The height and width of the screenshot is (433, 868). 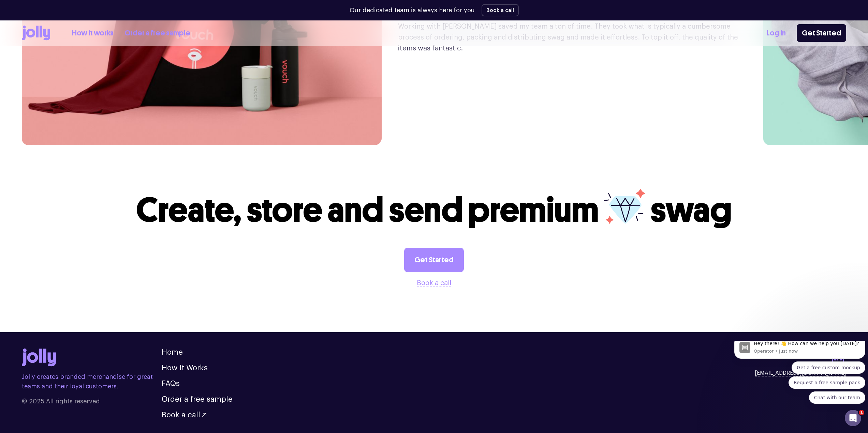 I want to click on p: Message from Operator, sent Just now, so click(x=75, y=10).